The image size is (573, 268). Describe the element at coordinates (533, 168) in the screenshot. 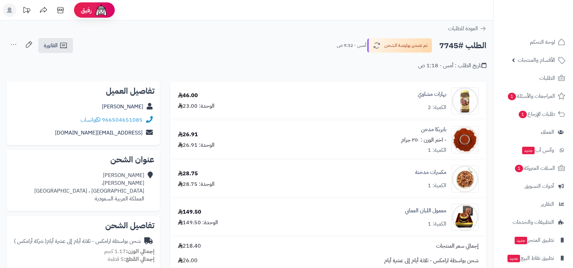

I see `a: السلات المتروكة1` at that location.